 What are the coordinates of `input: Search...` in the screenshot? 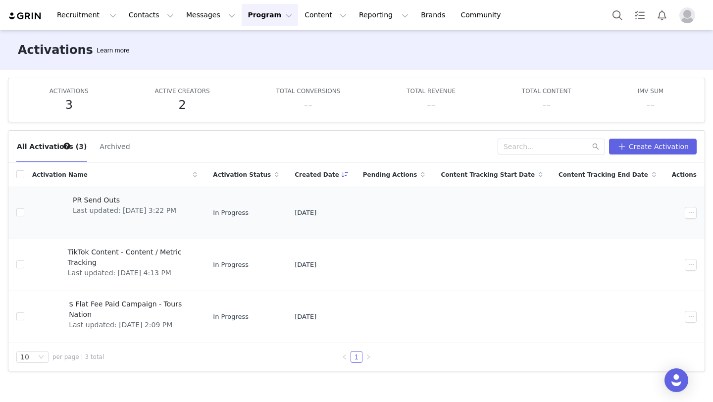 It's located at (551, 147).